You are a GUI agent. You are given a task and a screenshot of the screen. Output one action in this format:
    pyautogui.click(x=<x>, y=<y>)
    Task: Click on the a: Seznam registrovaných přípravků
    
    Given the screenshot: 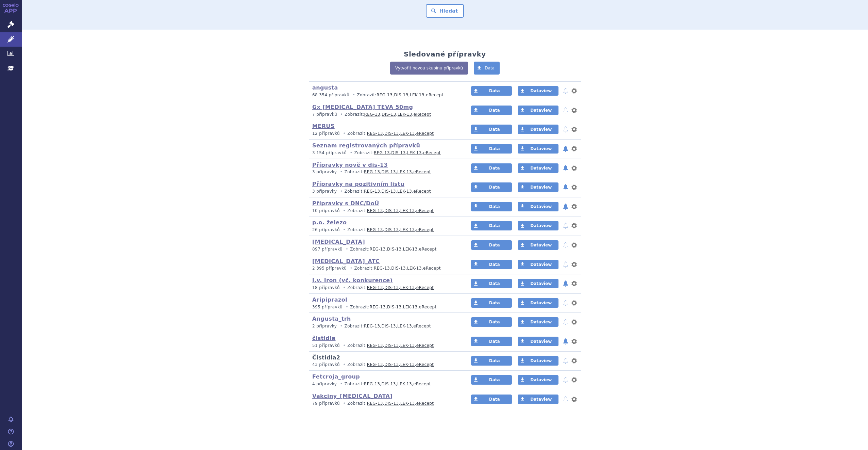 What is the action you would take?
    pyautogui.click(x=366, y=146)
    